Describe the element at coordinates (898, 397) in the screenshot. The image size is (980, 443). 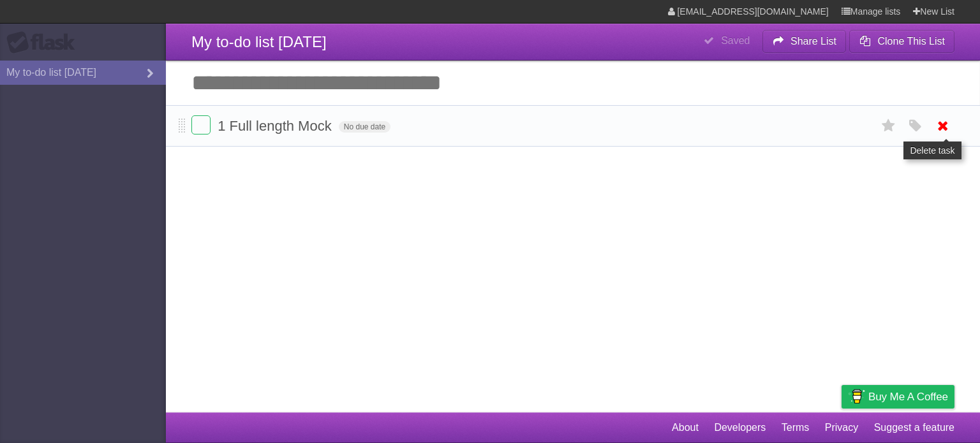
I see `a: Buy me a coffee` at that location.